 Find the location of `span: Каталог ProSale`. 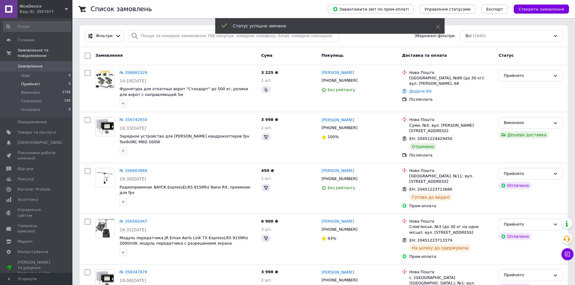

span: Каталог ProSale is located at coordinates (34, 190).